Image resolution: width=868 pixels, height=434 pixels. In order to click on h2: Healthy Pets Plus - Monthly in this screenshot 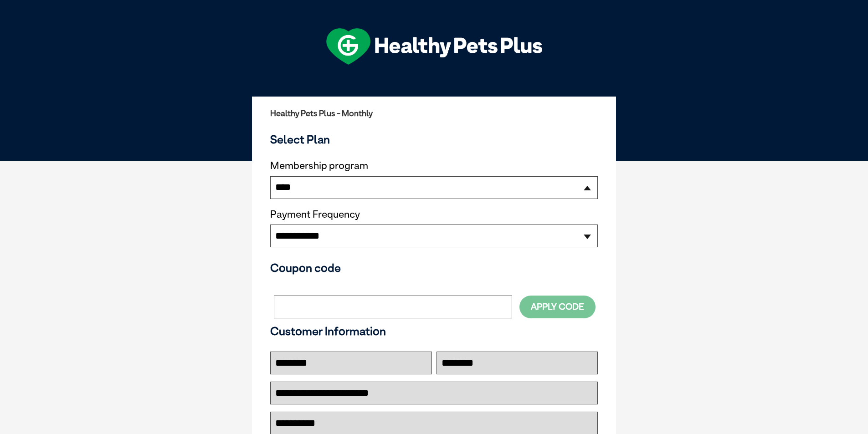, I will do `click(434, 114)`.